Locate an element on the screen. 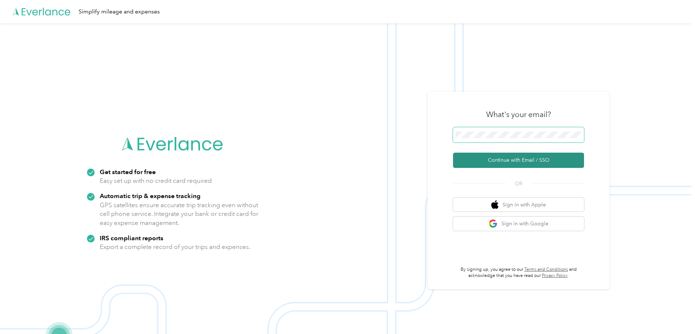 The image size is (695, 334). p: Export a complete record of your trips and expenses. is located at coordinates (175, 247).